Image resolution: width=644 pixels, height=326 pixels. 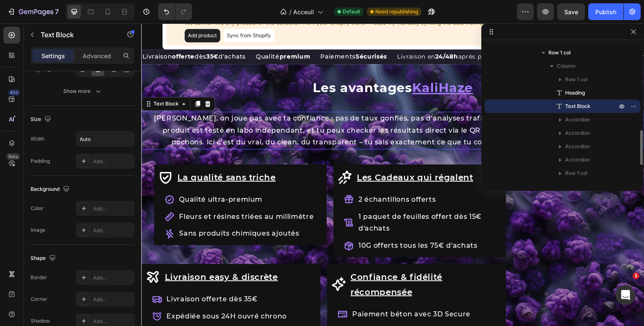 What do you see at coordinates (51, 189) in the screenshot?
I see `div: Background` at bounding box center [51, 189].